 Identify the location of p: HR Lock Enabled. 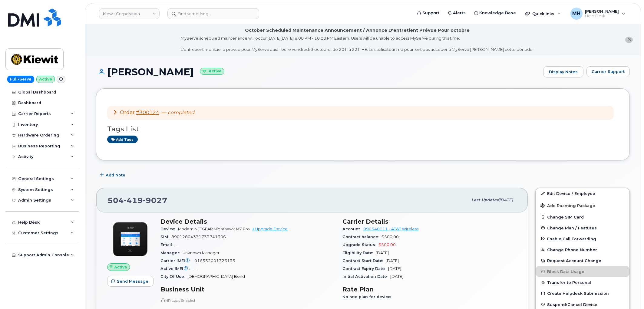
(248, 300).